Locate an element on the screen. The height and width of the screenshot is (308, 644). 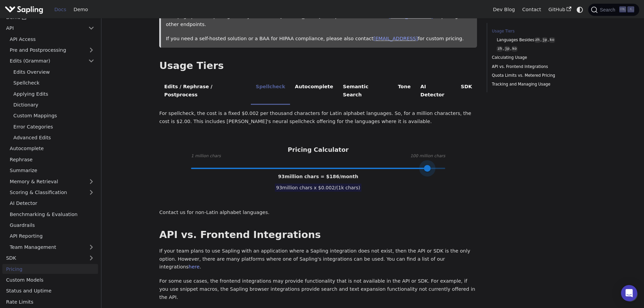
a: Spellcheck is located at coordinates (54, 83).